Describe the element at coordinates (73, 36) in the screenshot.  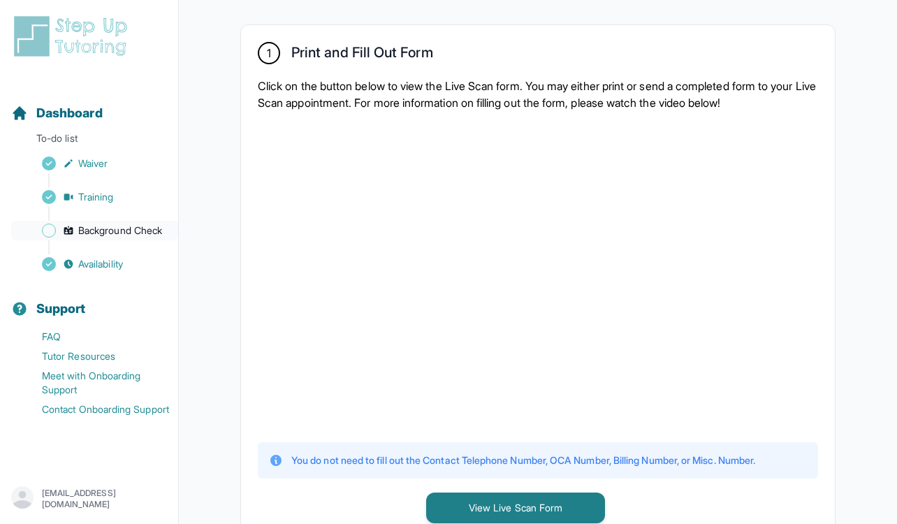
I see `img: logo` at that location.